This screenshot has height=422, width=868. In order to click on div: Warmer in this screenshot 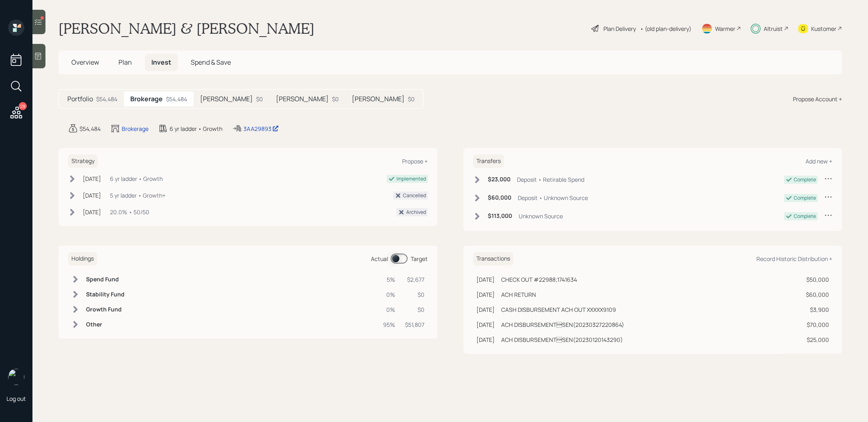, I will do `click(725, 29)`.